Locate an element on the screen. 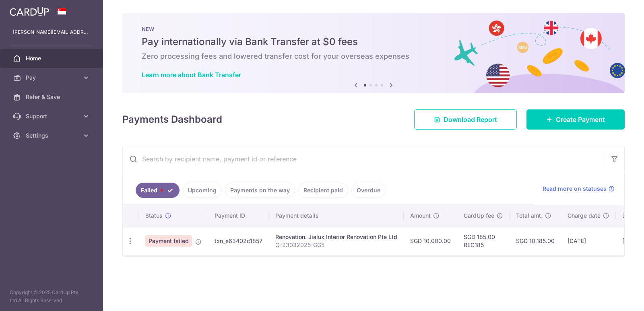 The width and height of the screenshot is (644, 311). td: txn_e63402c1857 is located at coordinates (238, 241).